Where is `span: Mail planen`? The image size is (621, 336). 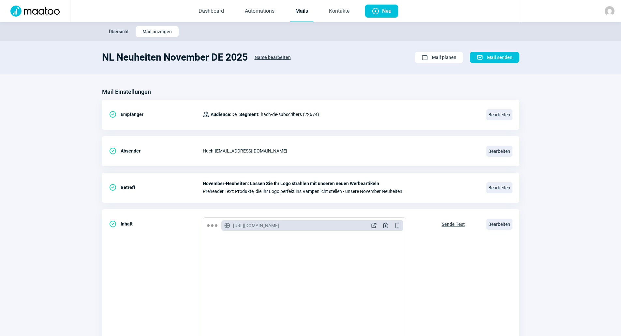
span: Mail planen is located at coordinates (444, 57).